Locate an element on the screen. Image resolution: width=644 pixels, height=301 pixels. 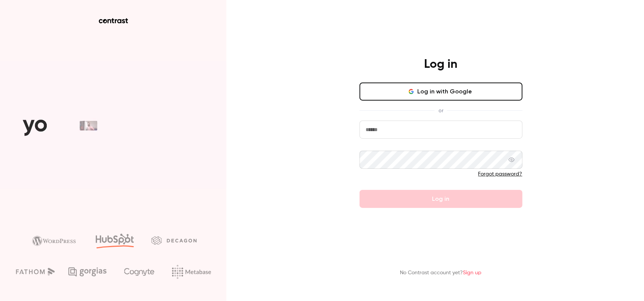
a: Forgot password? is located at coordinates (500, 174).